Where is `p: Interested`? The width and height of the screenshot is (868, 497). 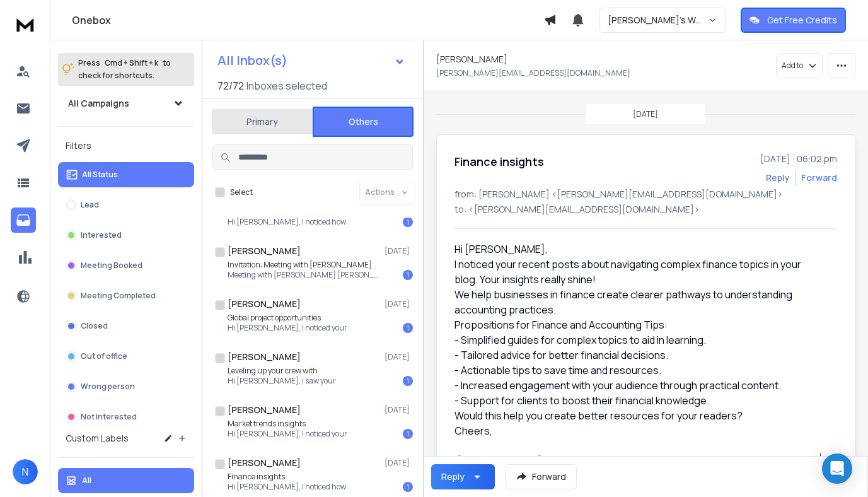 p: Interested is located at coordinates (101, 235).